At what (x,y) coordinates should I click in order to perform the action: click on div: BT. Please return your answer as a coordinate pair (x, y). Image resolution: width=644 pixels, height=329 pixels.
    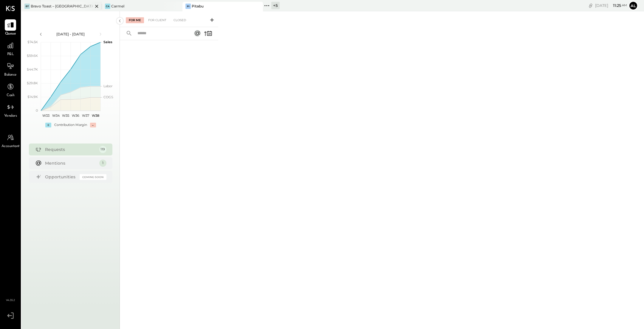
    Looking at the image, I should click on (27, 7).